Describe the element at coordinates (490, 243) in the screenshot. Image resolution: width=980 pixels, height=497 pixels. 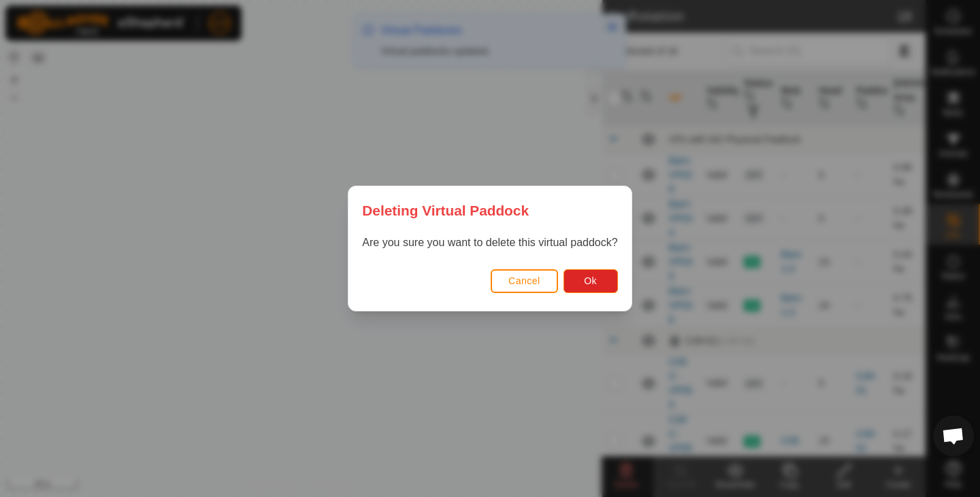
I see `p: Are you sure you want to delete this virtual paddock?` at that location.